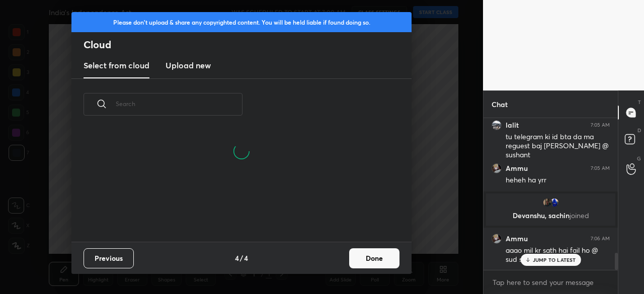  Describe the element at coordinates (550, 216) in the screenshot. I see `p: Devanshu, sachin` at that location.